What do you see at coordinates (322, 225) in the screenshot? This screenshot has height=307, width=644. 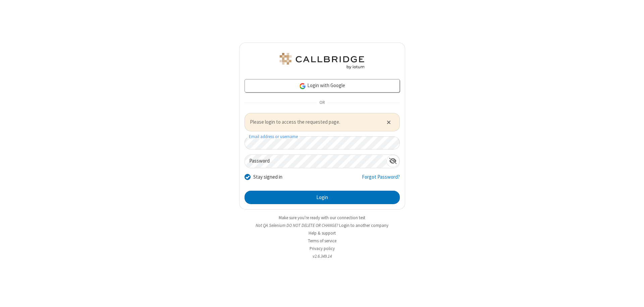 I see `li: Not QA Selenium DO NOT DELETE OR CHANGE?` at bounding box center [322, 225].